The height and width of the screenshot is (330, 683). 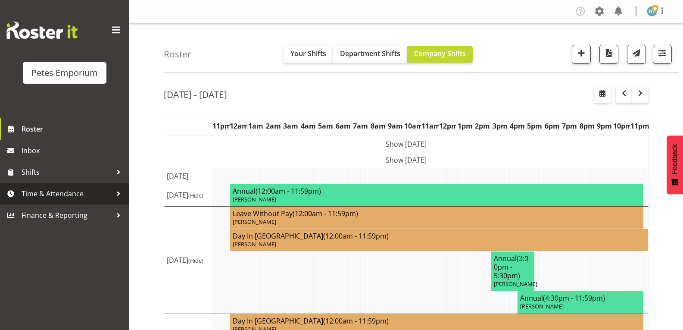 What do you see at coordinates (482, 126) in the screenshot?
I see `th: 2pm` at bounding box center [482, 126].